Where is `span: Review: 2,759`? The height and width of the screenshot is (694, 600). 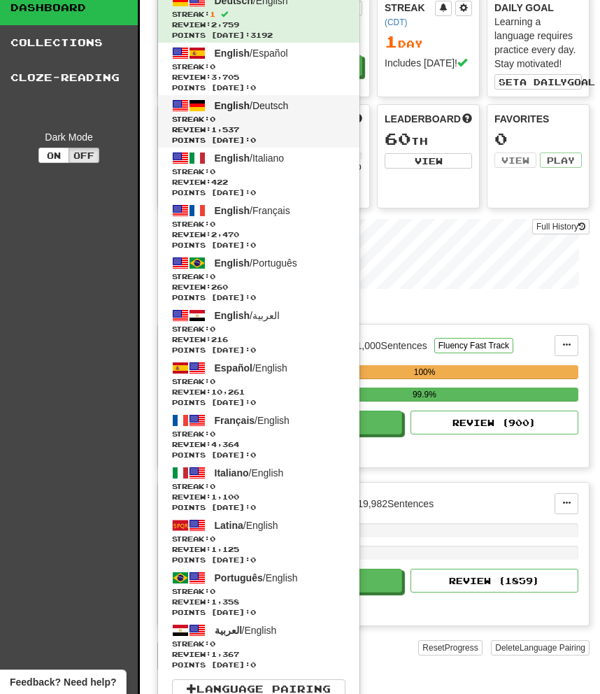
span: Review: 2,759 is located at coordinates (259, 24).